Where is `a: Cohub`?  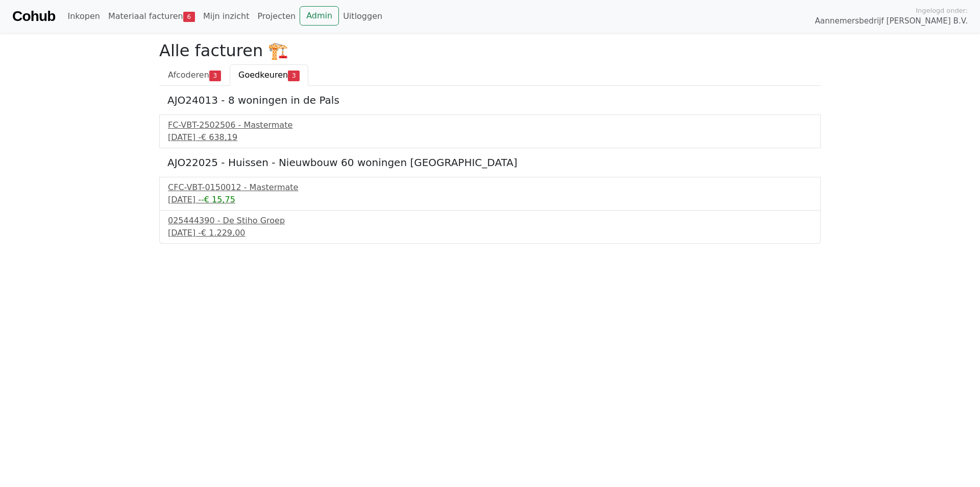 a: Cohub is located at coordinates (34, 17).